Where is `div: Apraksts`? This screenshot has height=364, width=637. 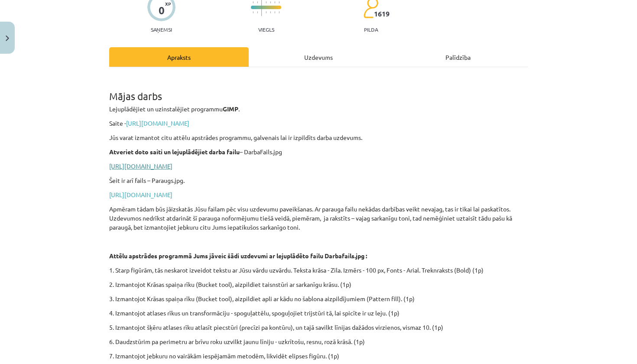 div: Apraksts is located at coordinates (179, 57).